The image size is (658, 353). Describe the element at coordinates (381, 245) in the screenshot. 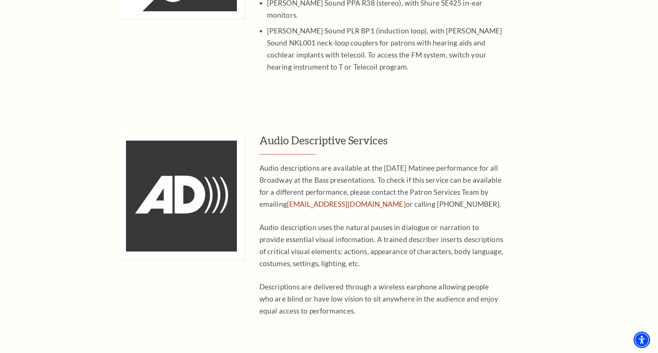

I see `p: Audio description uses the natural pauses in dialogue or narration to provide essential visual in...` at that location.